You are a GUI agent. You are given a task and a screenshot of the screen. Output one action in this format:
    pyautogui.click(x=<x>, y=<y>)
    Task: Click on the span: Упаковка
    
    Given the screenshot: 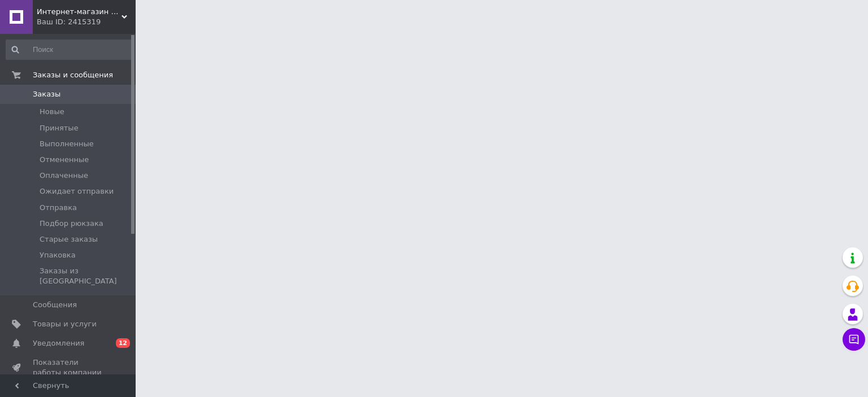 What is the action you would take?
    pyautogui.click(x=58, y=255)
    